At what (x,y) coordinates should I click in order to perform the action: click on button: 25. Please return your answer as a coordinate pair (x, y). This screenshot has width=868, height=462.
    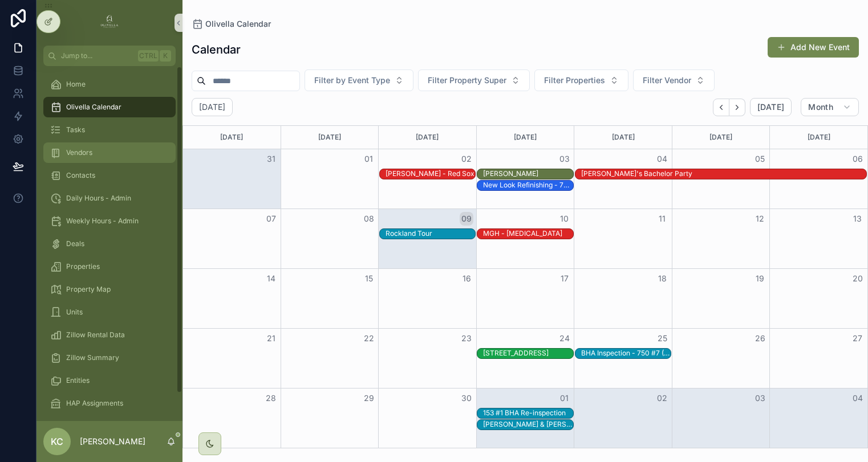
    Looking at the image, I should click on (662, 338).